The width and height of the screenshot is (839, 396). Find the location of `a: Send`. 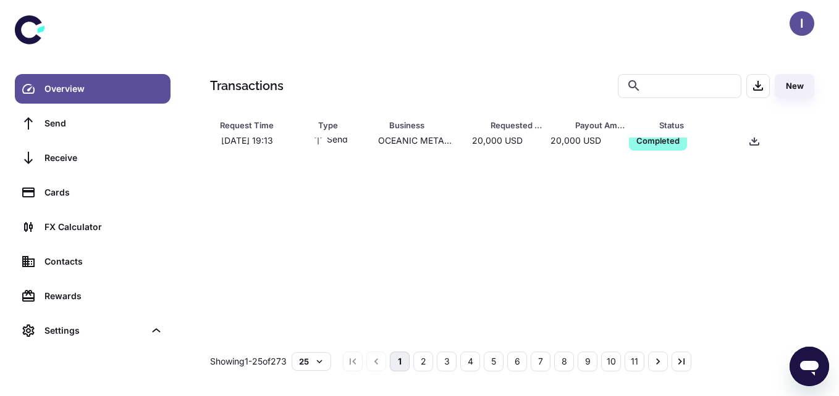

a: Send is located at coordinates (93, 124).